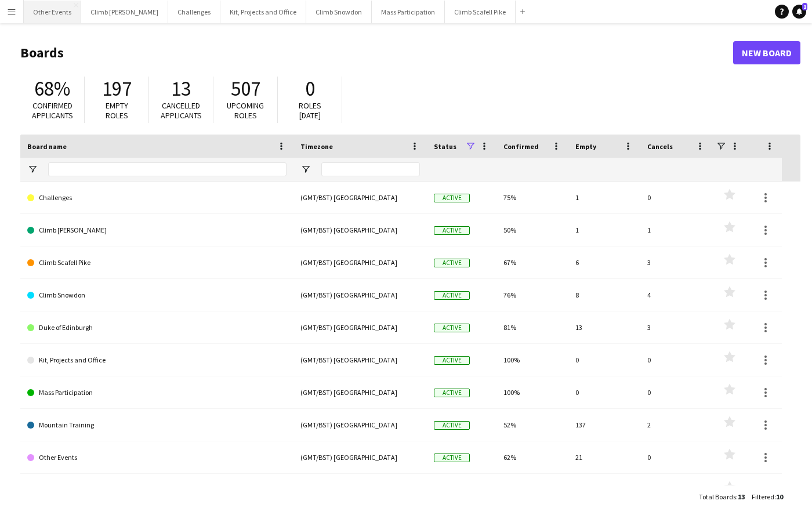 This screenshot has height=526, width=812. Describe the element at coordinates (377, 53) in the screenshot. I see `h1: Boards` at that location.